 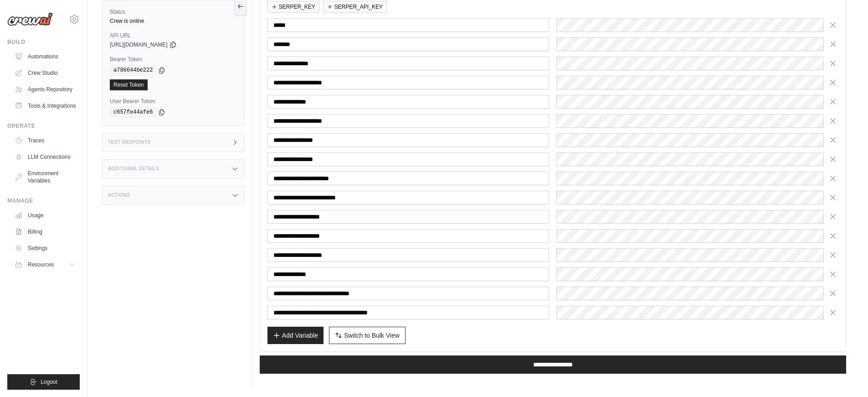 I want to click on button: Resources, so click(x=45, y=265).